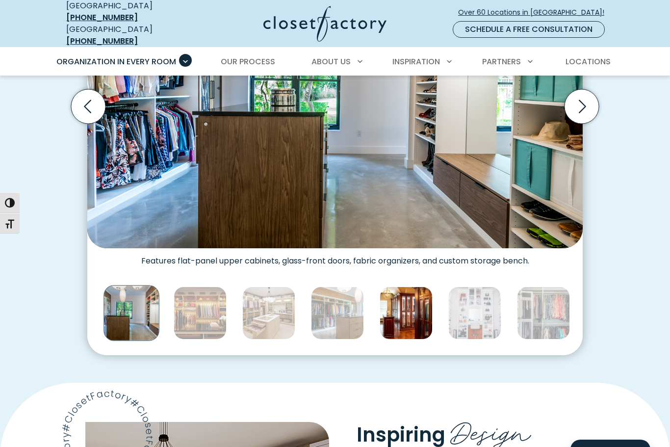  What do you see at coordinates (529, 29) in the screenshot?
I see `a: Schedule a Free Consultation` at bounding box center [529, 29].